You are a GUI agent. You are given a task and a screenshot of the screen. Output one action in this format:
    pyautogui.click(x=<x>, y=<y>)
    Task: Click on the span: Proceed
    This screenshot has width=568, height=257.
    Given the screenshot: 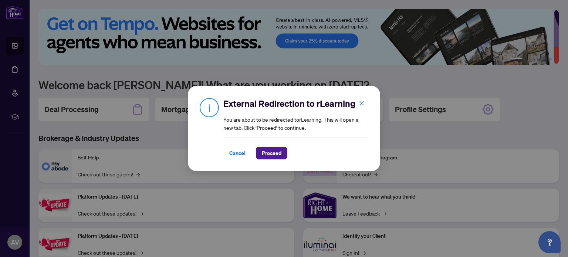 What is the action you would take?
    pyautogui.click(x=271, y=153)
    